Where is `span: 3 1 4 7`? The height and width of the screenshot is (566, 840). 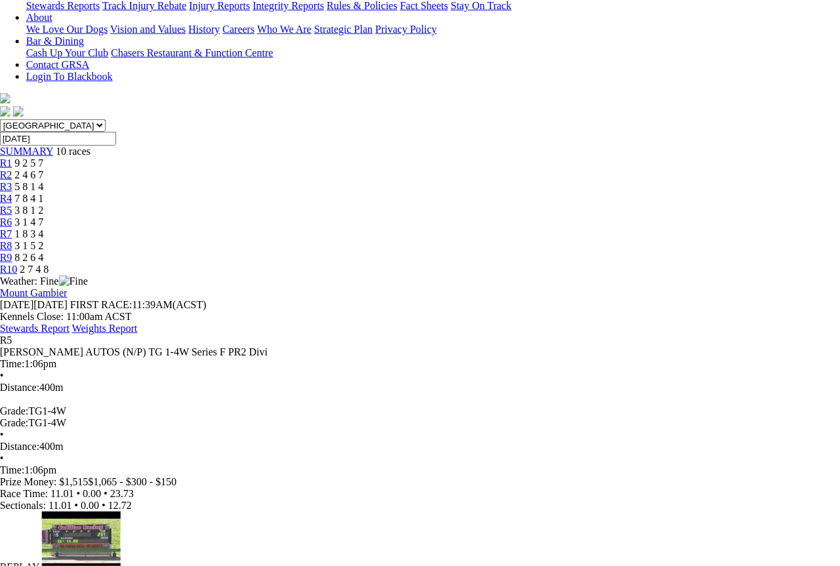
span: 3 1 4 7 is located at coordinates (30, 222).